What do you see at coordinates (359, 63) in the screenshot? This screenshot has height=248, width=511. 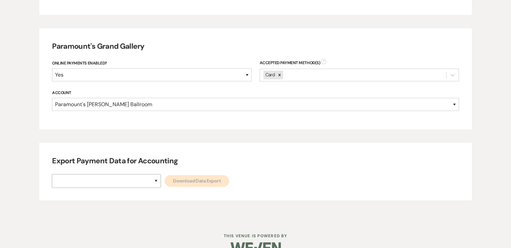 I see `div: Accepted Payment Method(s)` at bounding box center [359, 63].